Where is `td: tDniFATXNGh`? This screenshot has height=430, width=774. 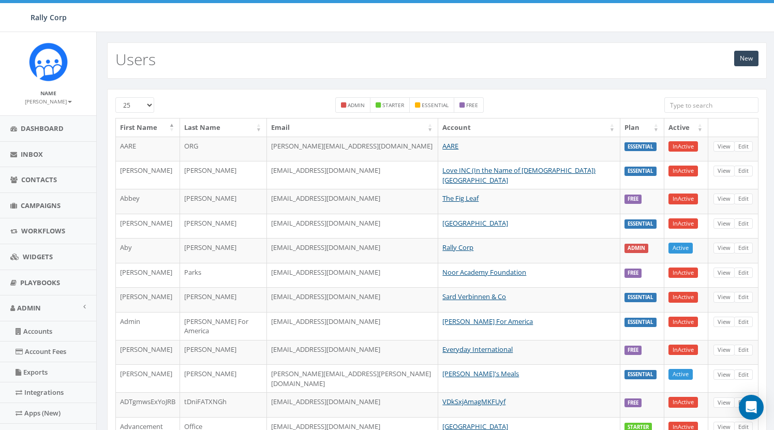
td: tDniFATXNGh is located at coordinates (223, 404).